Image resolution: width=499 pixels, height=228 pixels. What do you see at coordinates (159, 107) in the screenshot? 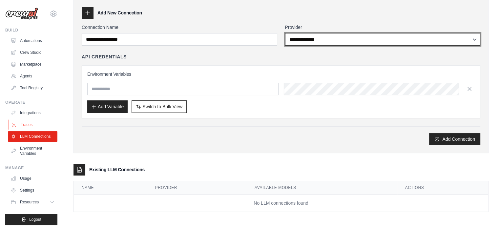
I see `button: Switch to Bulk View` at bounding box center [159, 107].